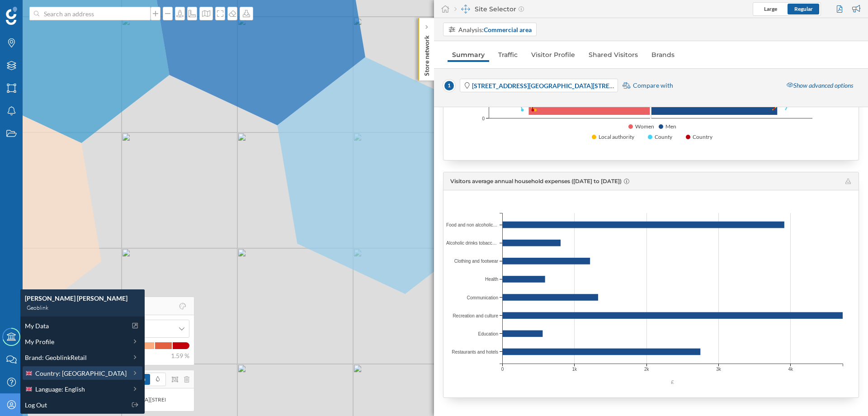  I want to click on span: 0, so click(483, 118).